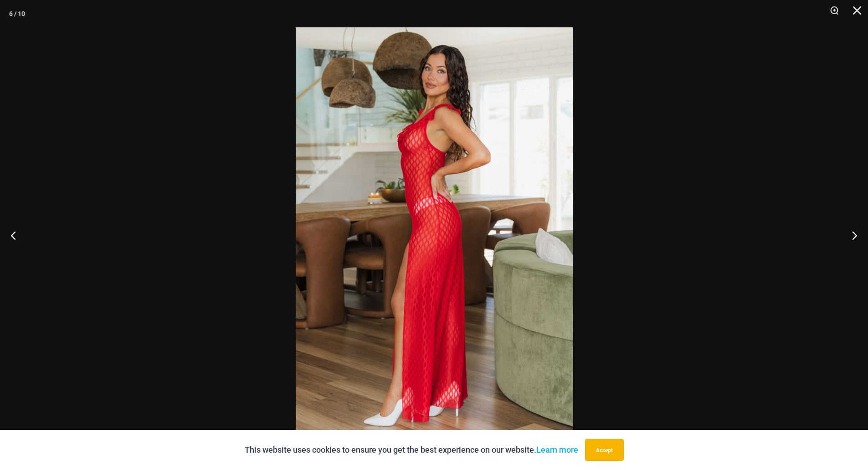 The width and height of the screenshot is (868, 470). What do you see at coordinates (557, 449) in the screenshot?
I see `a: Learn more` at bounding box center [557, 449].